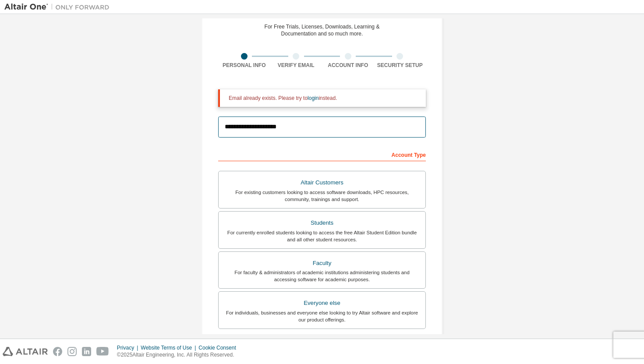 This screenshot has height=364, width=644. Describe the element at coordinates (322, 30) in the screenshot. I see `div: For Free Trials, Licenses, Downloads, Learning & Documentation and so much more.` at that location.